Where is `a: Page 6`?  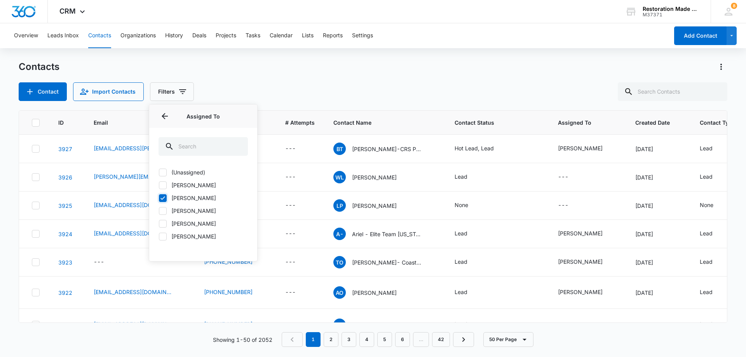
a: Page 6 is located at coordinates (403, 340).